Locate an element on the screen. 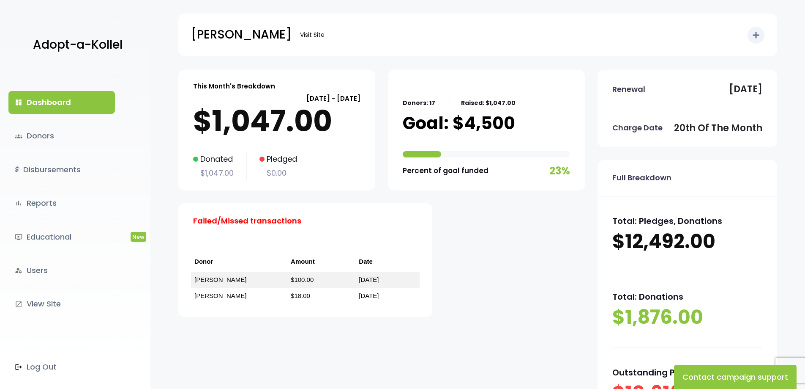  p: Failed/Missed transactions is located at coordinates (247, 221).